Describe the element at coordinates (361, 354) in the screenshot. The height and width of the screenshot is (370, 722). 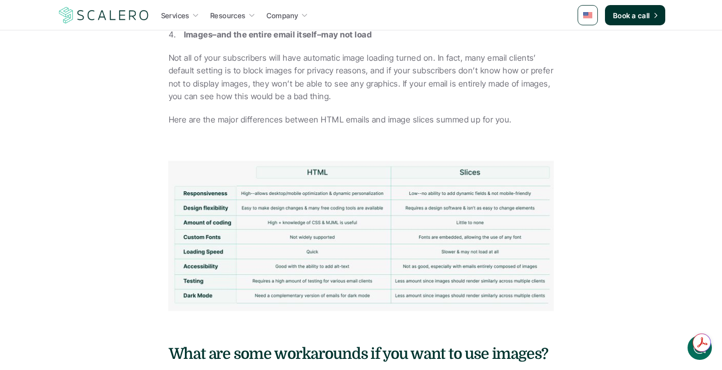
I see `h4: What are some workarounds if you want to use images?` at that location.